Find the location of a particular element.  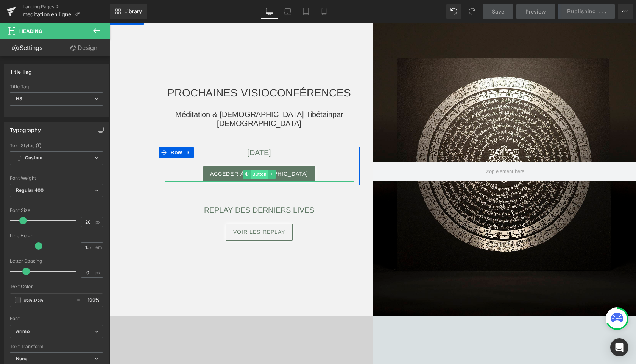

div: Text Color is located at coordinates (57, 286).